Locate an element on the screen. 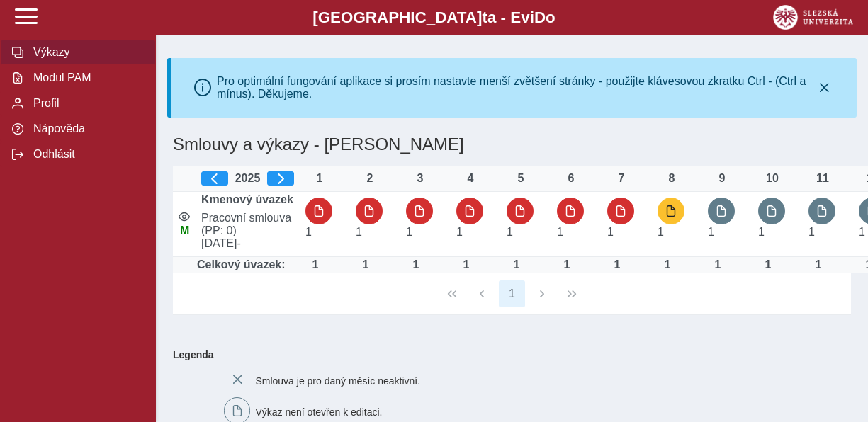 The width and height of the screenshot is (868, 422). span: Výkazy is located at coordinates (87, 52).